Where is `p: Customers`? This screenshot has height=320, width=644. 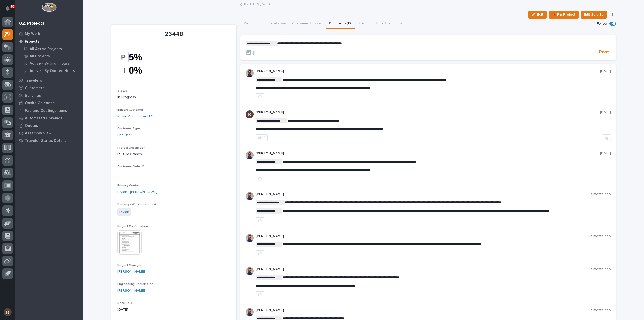
p: Customers is located at coordinates (34, 88).